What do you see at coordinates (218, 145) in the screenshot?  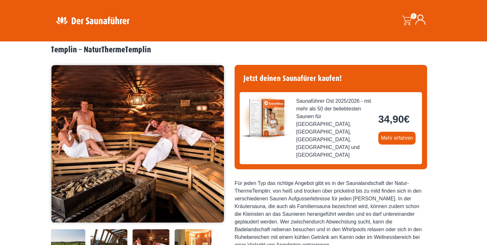 I see `button: Next` at bounding box center [218, 145].